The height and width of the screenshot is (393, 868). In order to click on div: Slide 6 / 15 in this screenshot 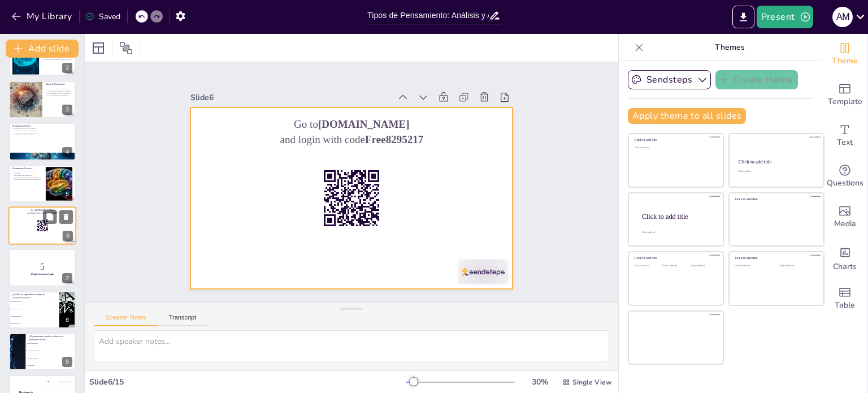, I will do `click(248, 382)`.